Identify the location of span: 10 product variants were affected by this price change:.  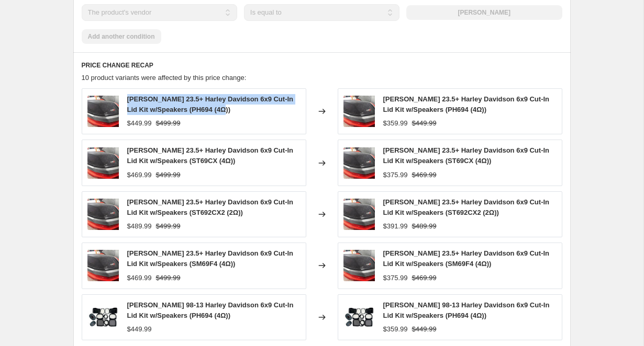
(164, 77).